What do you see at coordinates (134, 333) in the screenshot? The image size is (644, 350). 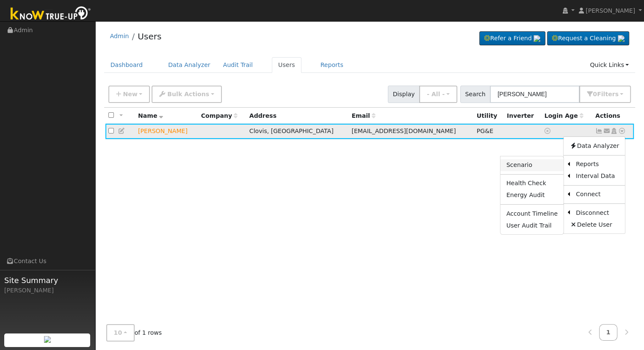 I see `span: of 1 rows` at bounding box center [134, 333].